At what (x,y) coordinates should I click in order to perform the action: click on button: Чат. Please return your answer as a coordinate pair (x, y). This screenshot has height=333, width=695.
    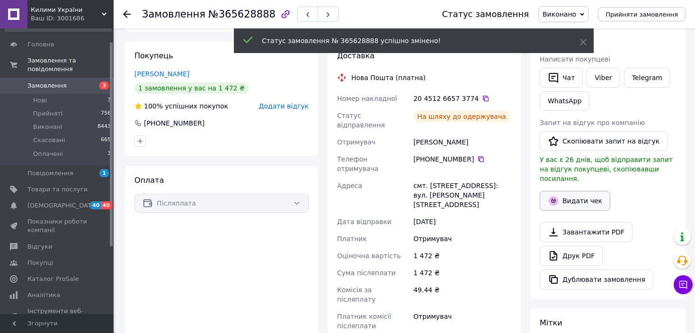
    Looking at the image, I should click on (561, 78).